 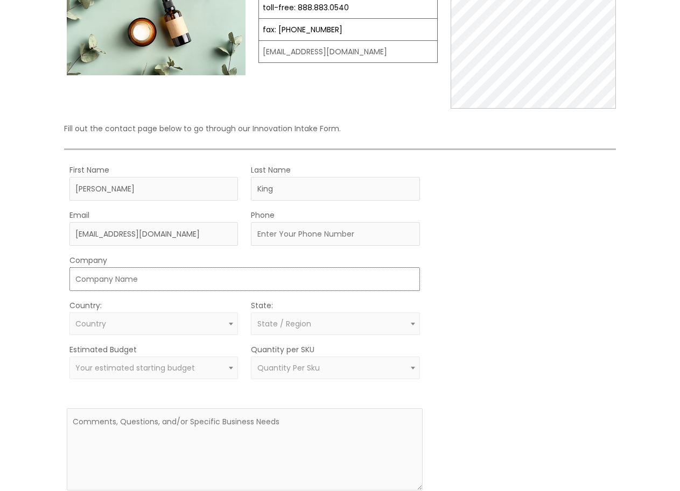 What do you see at coordinates (271, 170) in the screenshot?
I see `label: Last Name` at bounding box center [271, 170].